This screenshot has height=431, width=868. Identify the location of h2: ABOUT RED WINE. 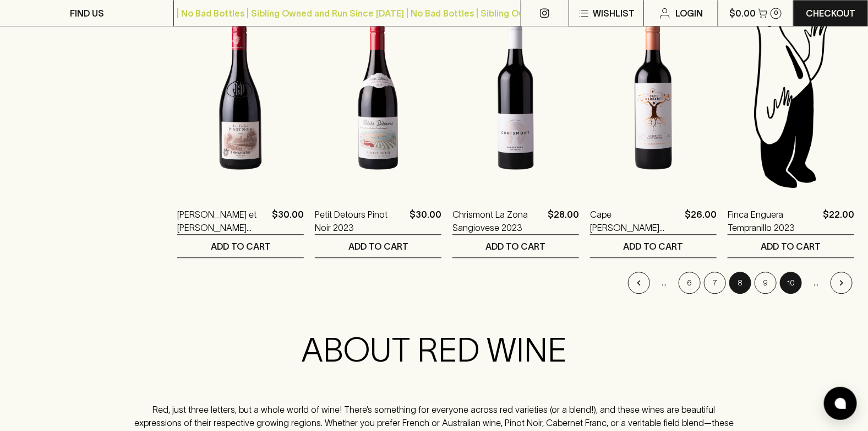
(434, 350).